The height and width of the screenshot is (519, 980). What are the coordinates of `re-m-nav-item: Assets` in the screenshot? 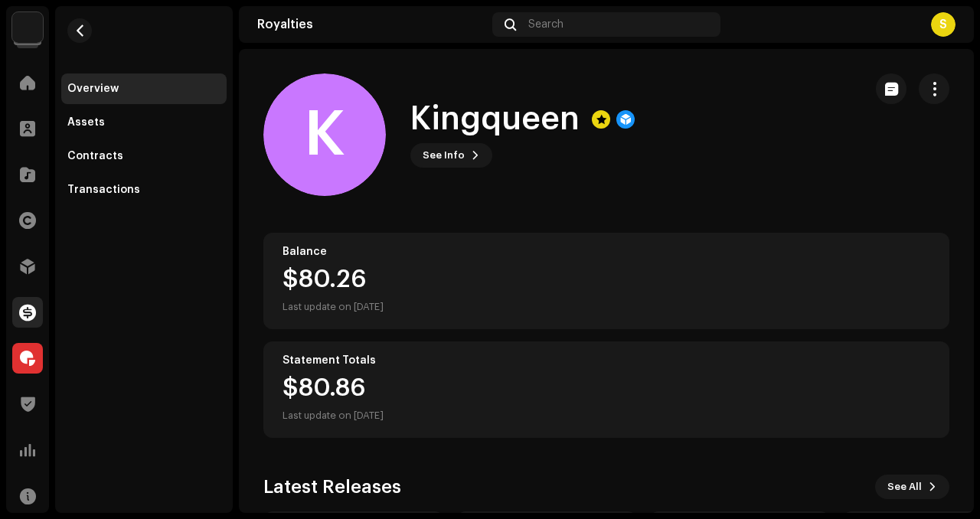 It's located at (144, 123).